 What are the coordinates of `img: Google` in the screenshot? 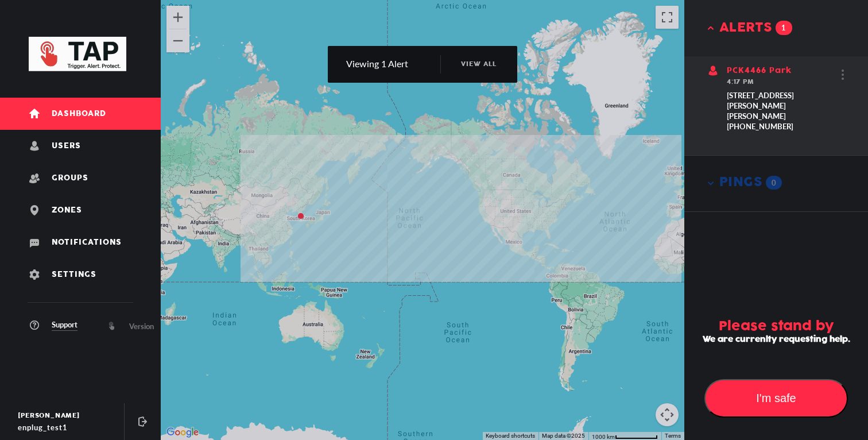 It's located at (183, 432).